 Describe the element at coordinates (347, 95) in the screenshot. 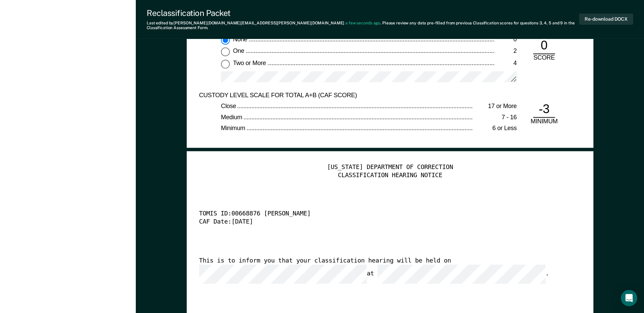

I see `div: CUSTODY LEVEL SCALE FOR TOTAL A+B (CAF SCORE)` at that location.